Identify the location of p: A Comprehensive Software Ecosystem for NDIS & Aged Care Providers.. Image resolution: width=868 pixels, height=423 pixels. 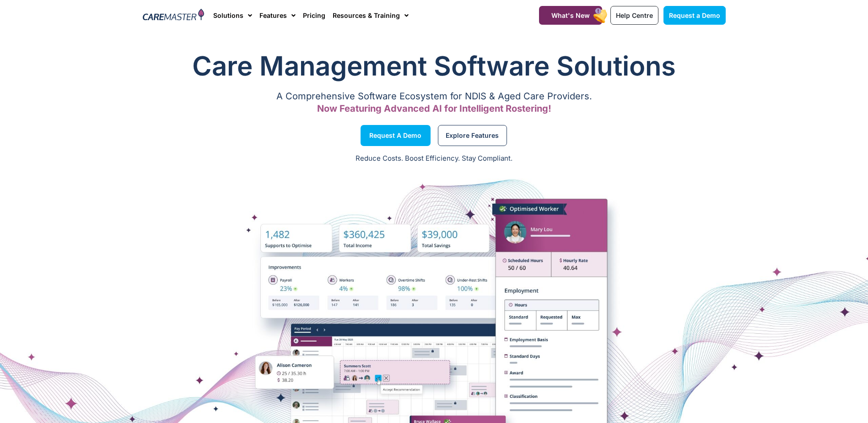
(434, 96).